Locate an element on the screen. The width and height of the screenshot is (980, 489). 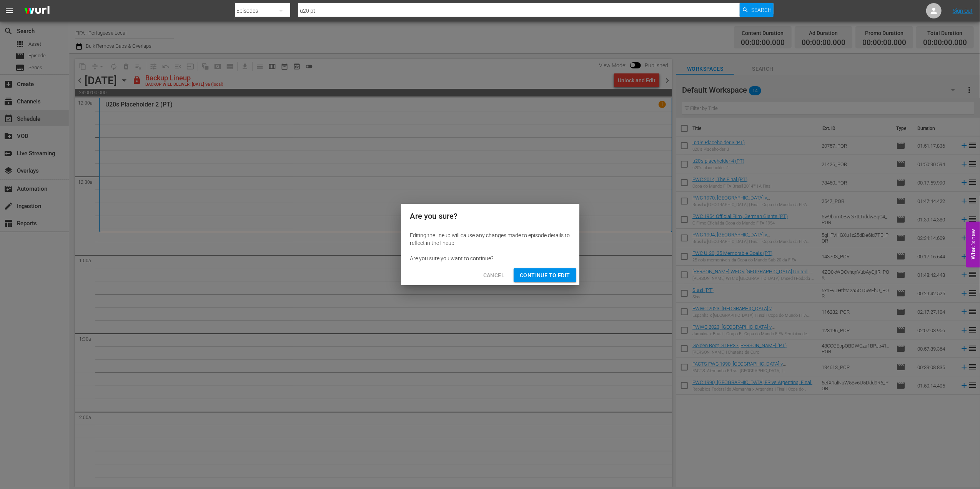
h2: Are you sure? is located at coordinates (490, 216).